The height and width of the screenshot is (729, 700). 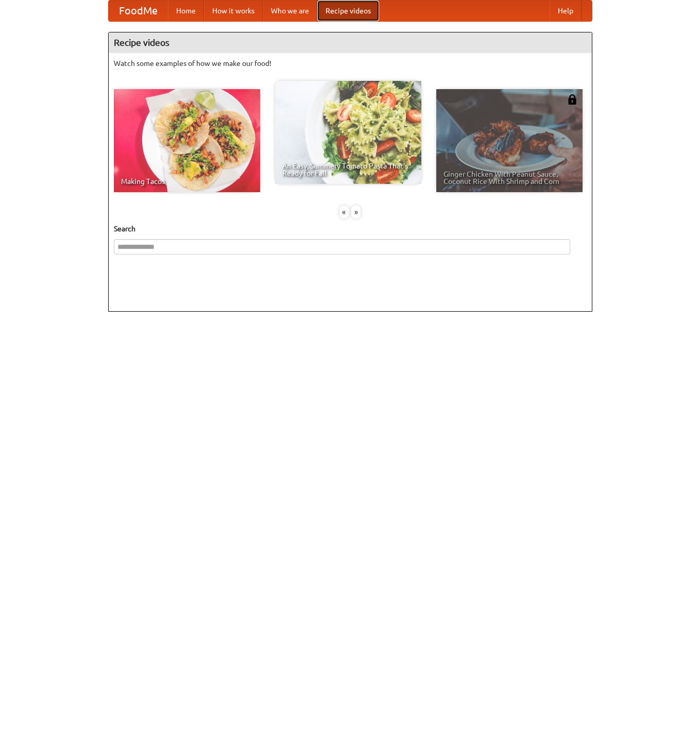 What do you see at coordinates (289, 11) in the screenshot?
I see `a: Who we are` at bounding box center [289, 11].